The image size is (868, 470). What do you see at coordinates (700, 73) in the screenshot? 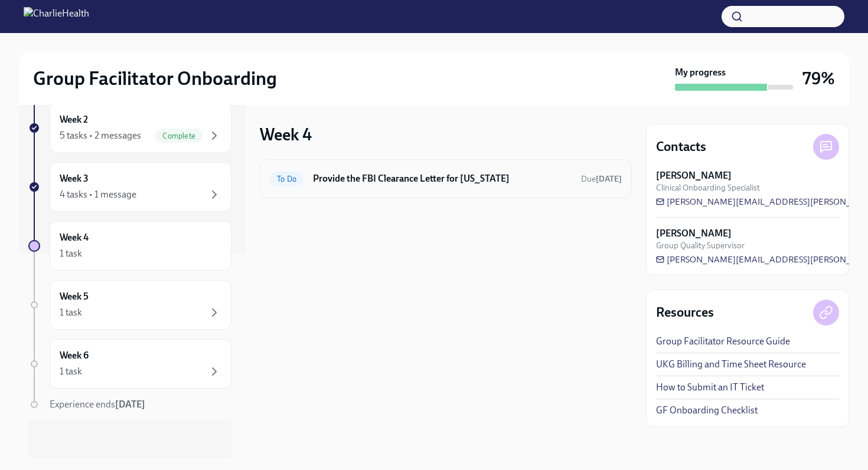
I see `strong: My progress` at bounding box center [700, 73].